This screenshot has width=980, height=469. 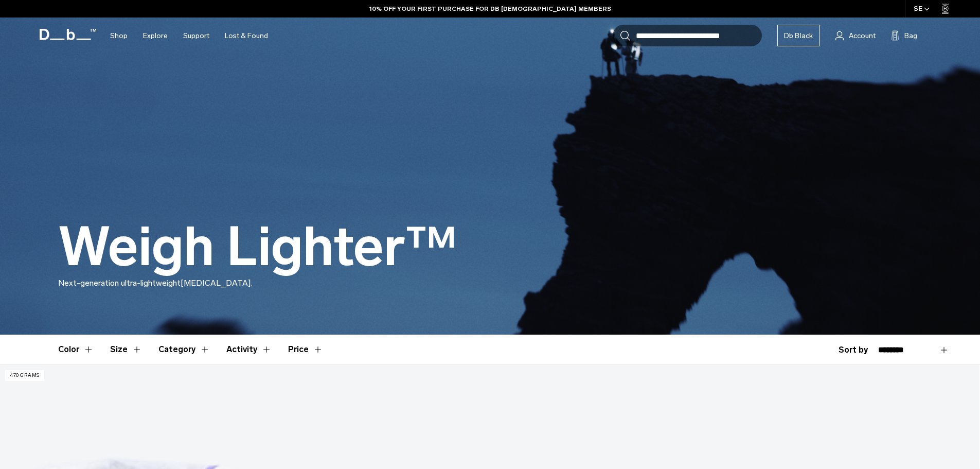 What do you see at coordinates (862, 36) in the screenshot?
I see `span: Account` at bounding box center [862, 36].